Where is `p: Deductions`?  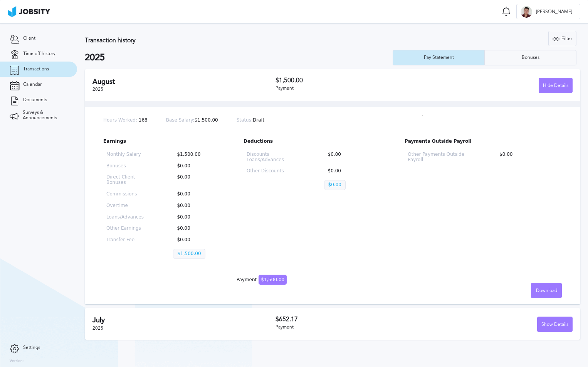
p: Deductions is located at coordinates (311, 141).